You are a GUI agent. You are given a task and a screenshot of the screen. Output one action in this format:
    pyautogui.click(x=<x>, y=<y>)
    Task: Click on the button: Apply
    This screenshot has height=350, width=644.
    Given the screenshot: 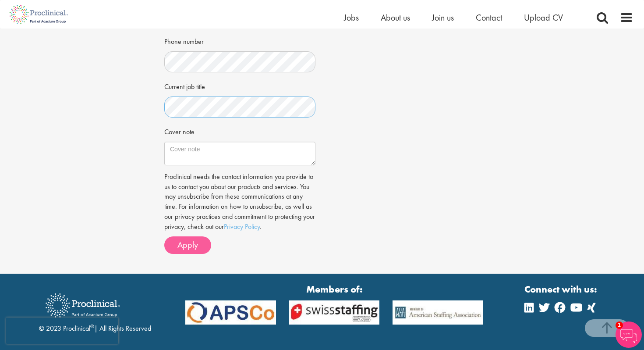 What is the action you would take?
    pyautogui.click(x=187, y=245)
    